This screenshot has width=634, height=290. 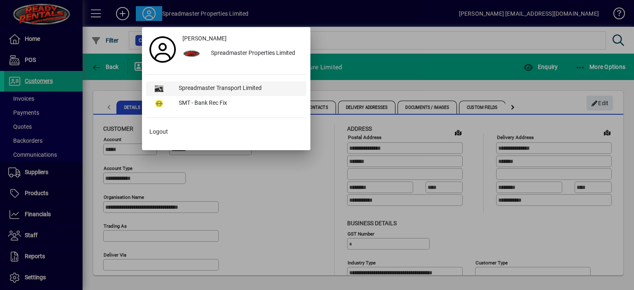 What do you see at coordinates (243, 54) in the screenshot?
I see `button: Spreadmaster Properties Limited` at bounding box center [243, 54].